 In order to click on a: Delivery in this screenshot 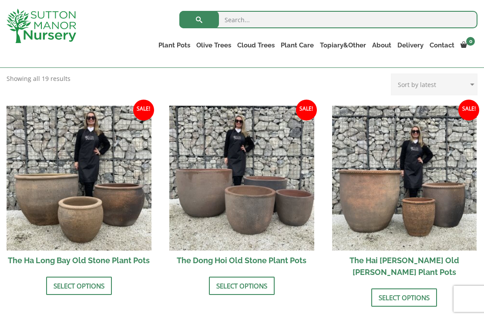, I will do `click(411, 45)`.